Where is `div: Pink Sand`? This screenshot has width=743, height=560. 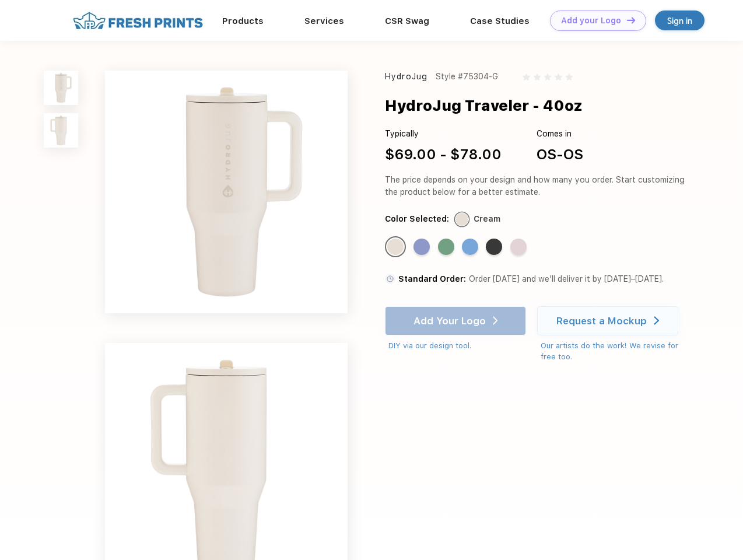
div: Pink Sand is located at coordinates (519, 247).